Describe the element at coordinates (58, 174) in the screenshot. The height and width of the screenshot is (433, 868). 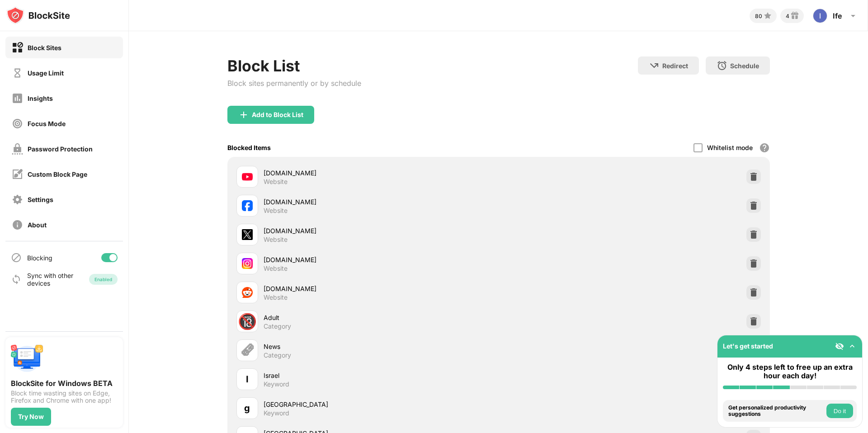
I see `div: Custom Block Page` at that location.